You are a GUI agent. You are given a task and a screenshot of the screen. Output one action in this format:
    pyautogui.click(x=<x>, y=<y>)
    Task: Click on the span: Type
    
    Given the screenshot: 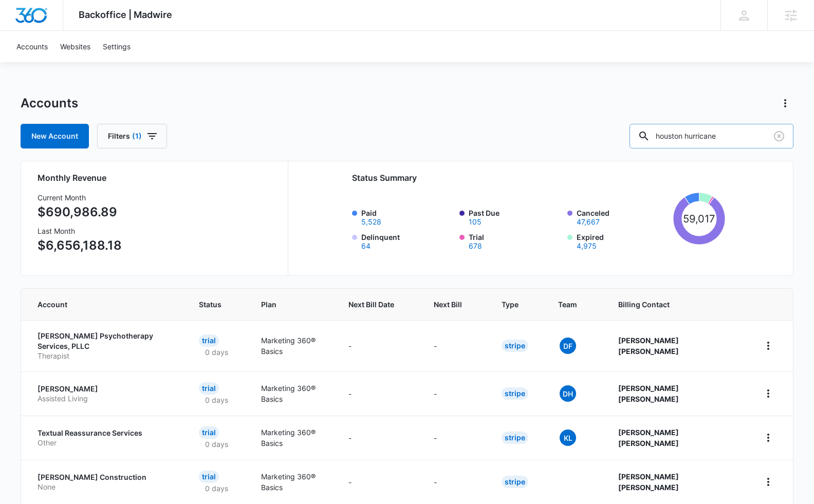 What is the action you would take?
    pyautogui.click(x=510, y=304)
    